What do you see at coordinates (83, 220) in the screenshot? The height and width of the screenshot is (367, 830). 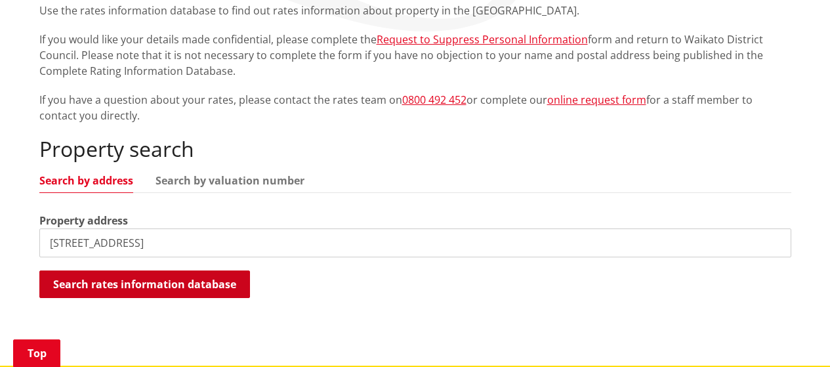 I see `label: Property address` at bounding box center [83, 220].